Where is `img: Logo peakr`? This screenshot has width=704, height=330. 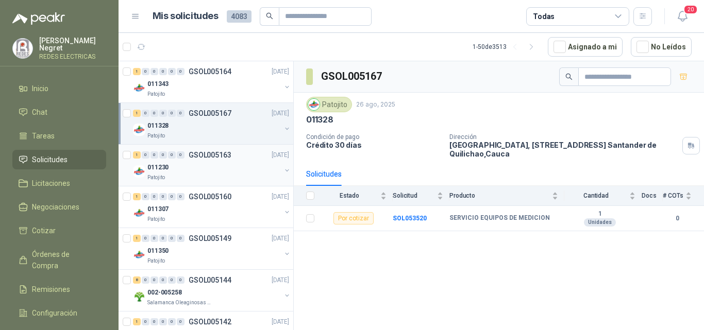
img: Logo peakr is located at coordinates (39, 19).